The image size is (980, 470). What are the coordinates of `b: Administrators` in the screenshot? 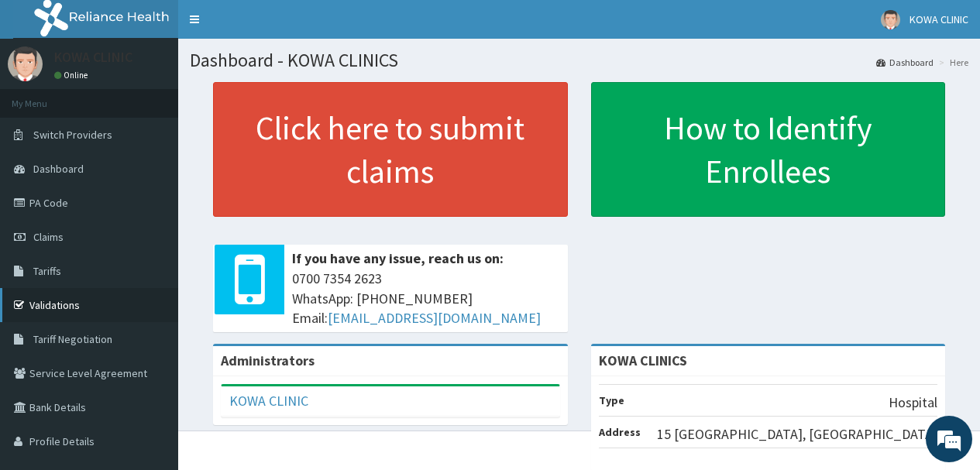 It's located at (267, 360).